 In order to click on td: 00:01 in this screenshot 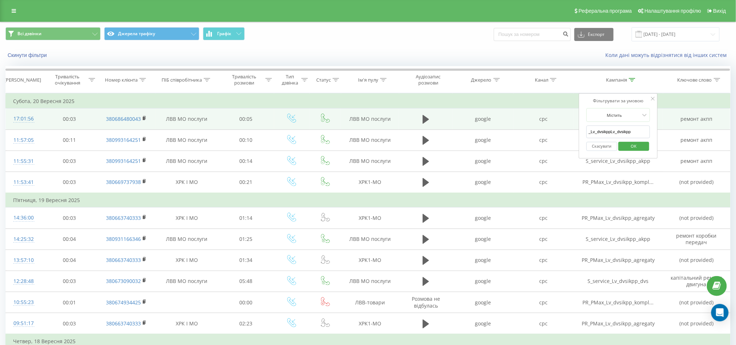, I will do `click(69, 303)`.